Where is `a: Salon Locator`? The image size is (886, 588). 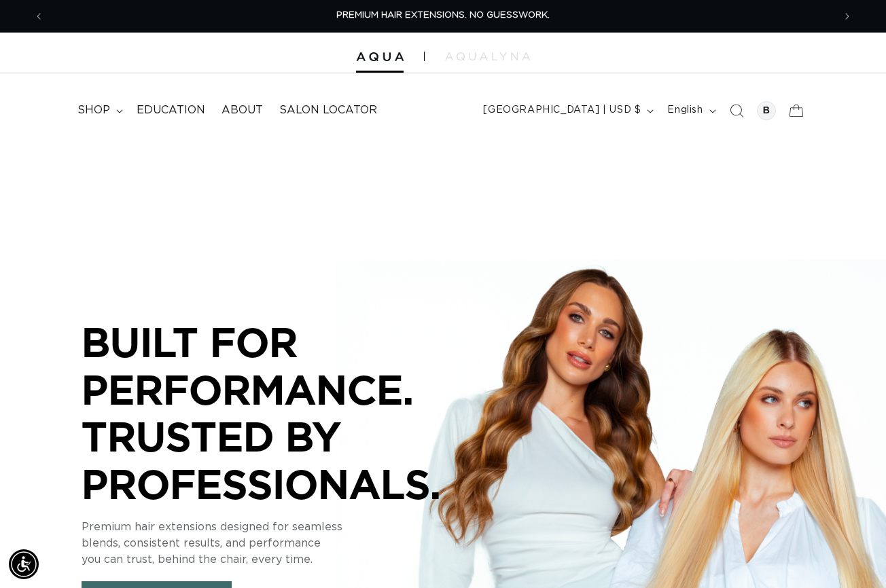
a: Salon Locator is located at coordinates (328, 110).